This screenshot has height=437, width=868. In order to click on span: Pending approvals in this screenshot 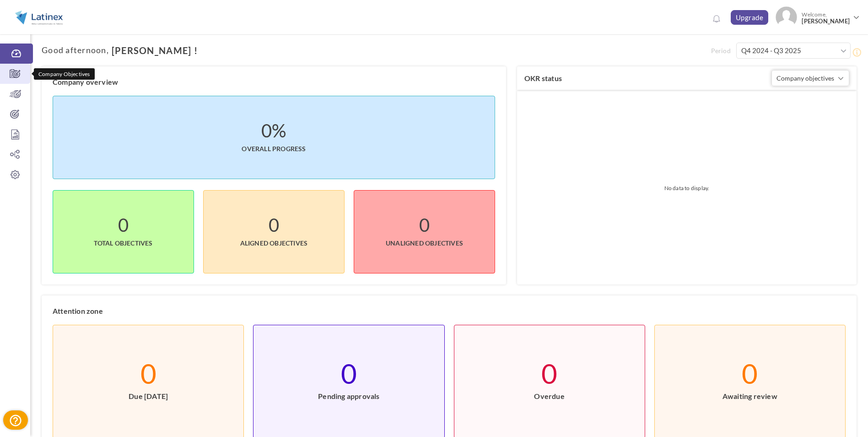, I will do `click(349, 389)`.